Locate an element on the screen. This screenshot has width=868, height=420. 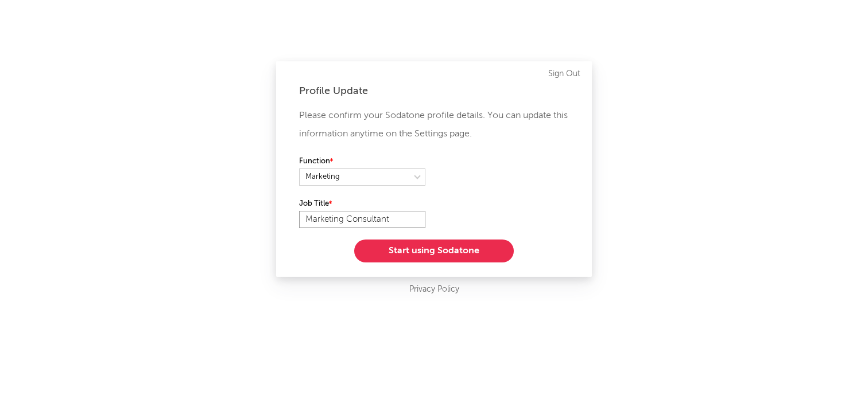
a: Privacy Policy is located at coordinates (434, 290).